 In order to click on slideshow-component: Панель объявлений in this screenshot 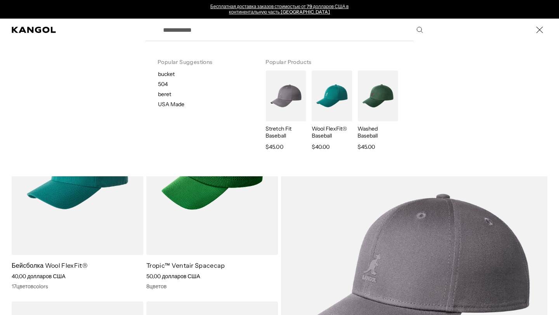, I will do `click(279, 9)`.